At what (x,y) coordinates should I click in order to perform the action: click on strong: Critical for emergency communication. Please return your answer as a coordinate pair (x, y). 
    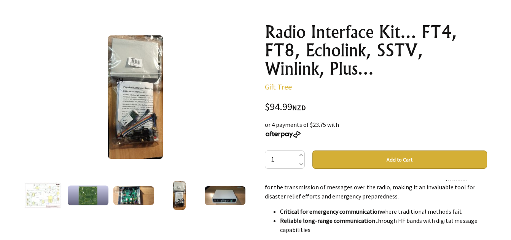
    Looking at the image, I should click on (330, 211).